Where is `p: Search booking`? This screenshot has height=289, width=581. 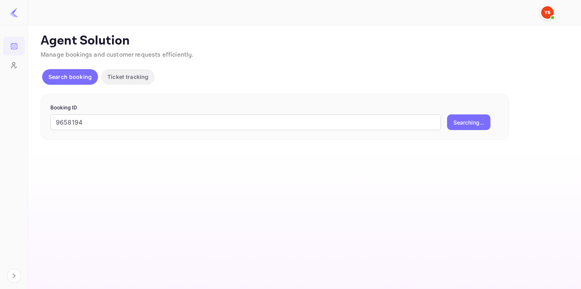 p: Search booking is located at coordinates (70, 76).